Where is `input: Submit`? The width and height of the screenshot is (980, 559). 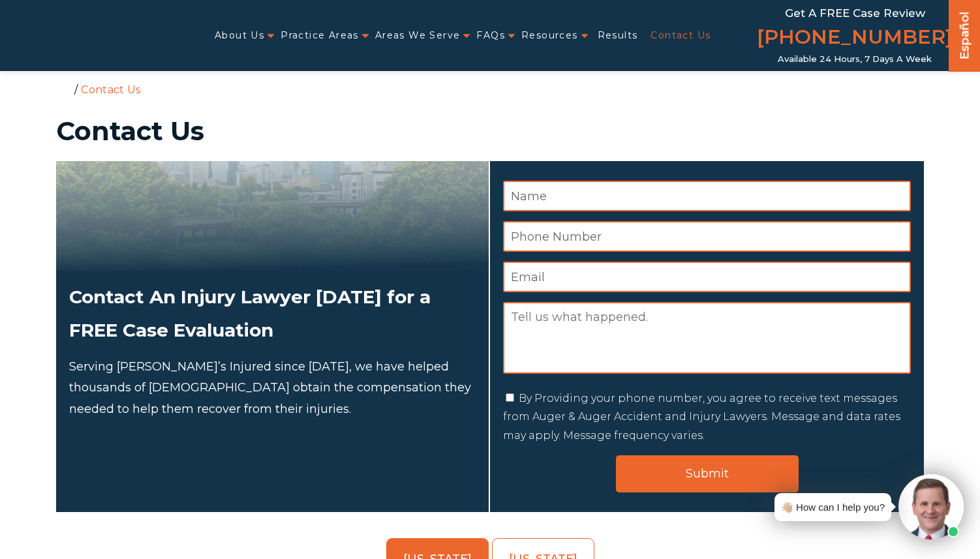
input: Submit is located at coordinates (707, 474).